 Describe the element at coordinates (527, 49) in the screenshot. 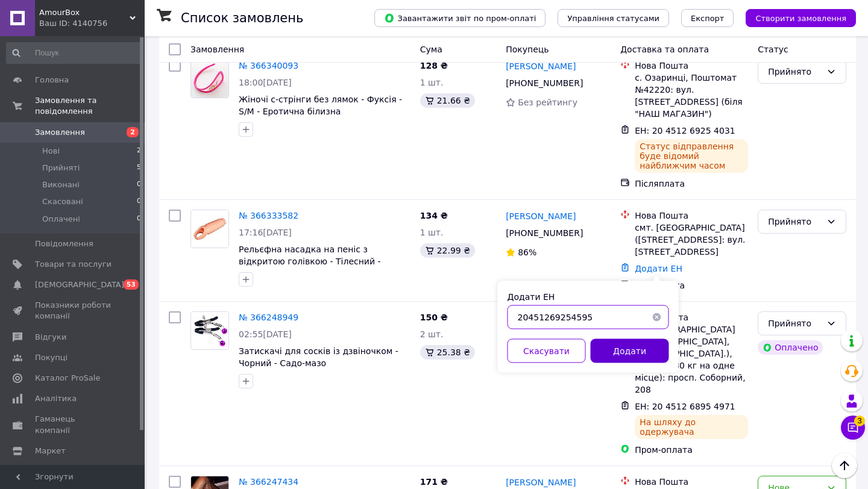

I see `span: Покупець` at that location.